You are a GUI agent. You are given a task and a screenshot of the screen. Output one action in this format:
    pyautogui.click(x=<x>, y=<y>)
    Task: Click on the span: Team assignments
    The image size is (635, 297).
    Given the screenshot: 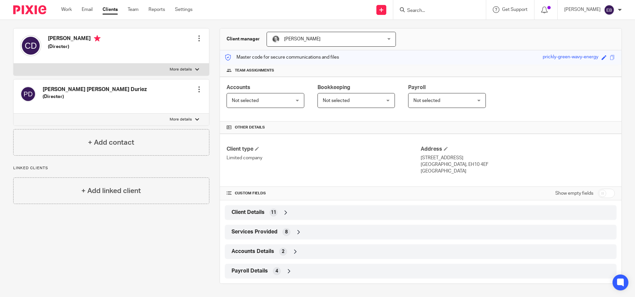 What is the action you would take?
    pyautogui.click(x=254, y=70)
    